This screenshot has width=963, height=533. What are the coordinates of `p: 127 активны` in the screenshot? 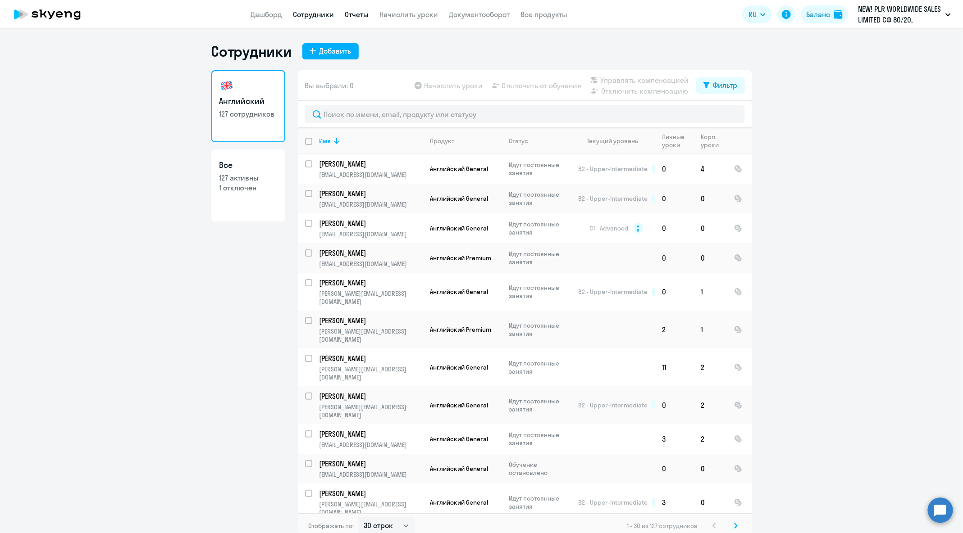 It's located at (248, 178).